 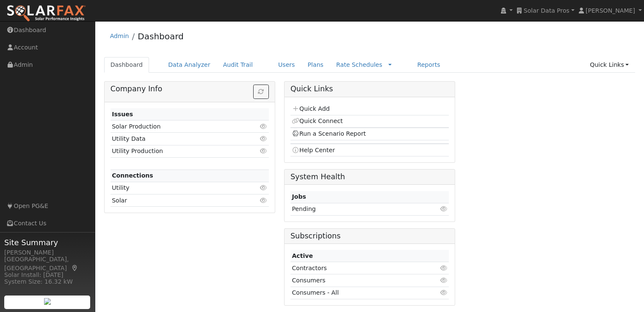 I want to click on div: System Size: 16.32 kW, so click(x=47, y=282).